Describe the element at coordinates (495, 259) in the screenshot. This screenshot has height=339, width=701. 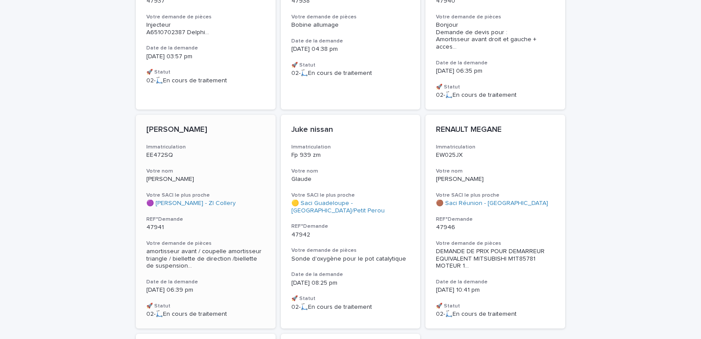
I see `div: DEMANDE DE PRIX POUR DEMARREUR EQUIVALENT MITSUBISHI M1T85781 MOTEUR 1 1.9 DCI CODE FQ732` at that location.